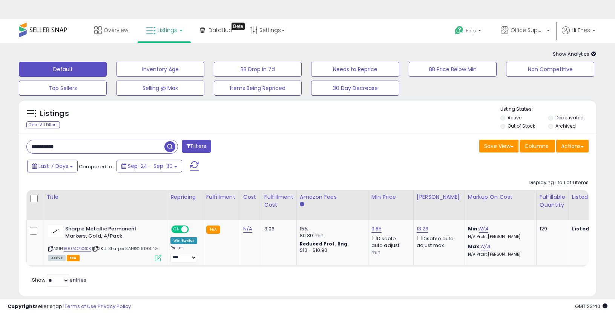  What do you see at coordinates (213, 230) in the screenshot?
I see `small: FBA` at bounding box center [213, 230].